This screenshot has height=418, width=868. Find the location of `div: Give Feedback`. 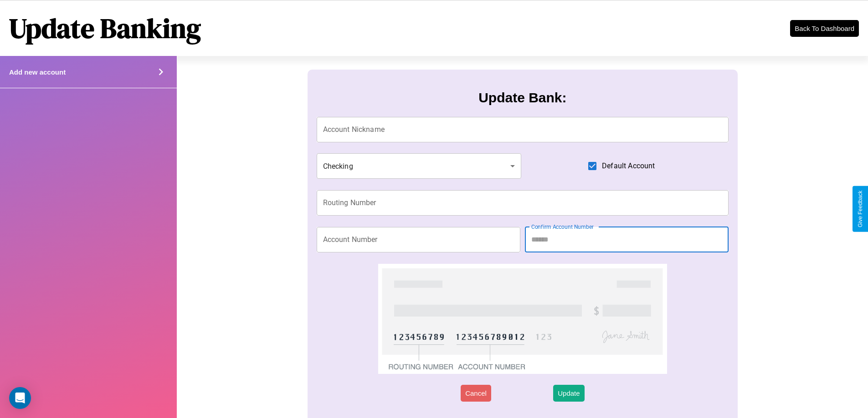

div: Give Feedback is located at coordinates (860, 209).